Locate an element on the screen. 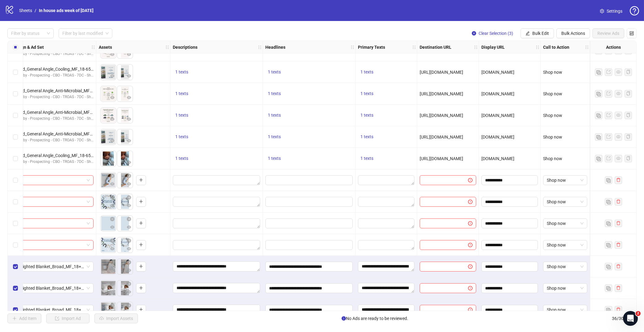  div: Select row 35 is located at coordinates (15, 288).